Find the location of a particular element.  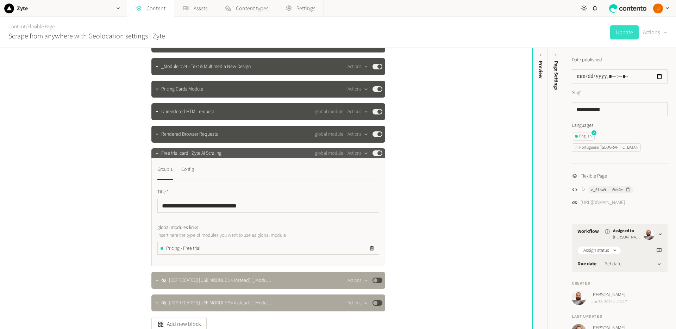

h2: Zyte is located at coordinates (22, 8).